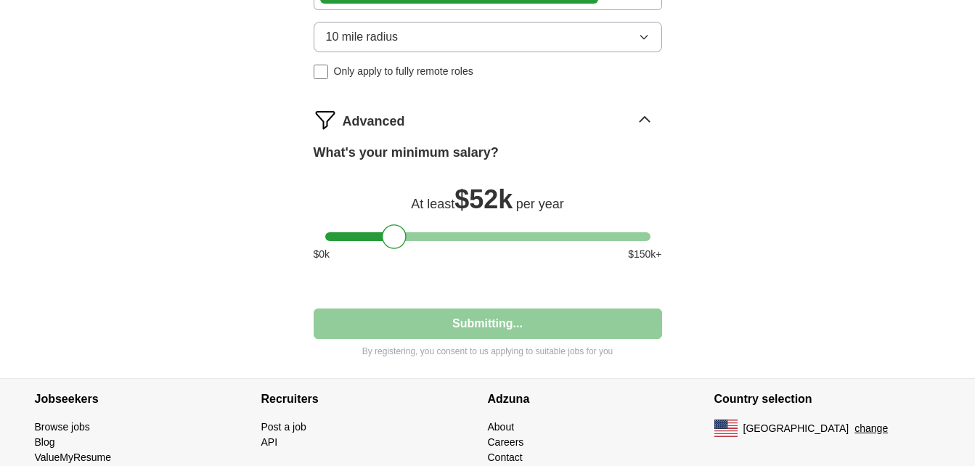  I want to click on span: $ 150 k+, so click(645, 254).